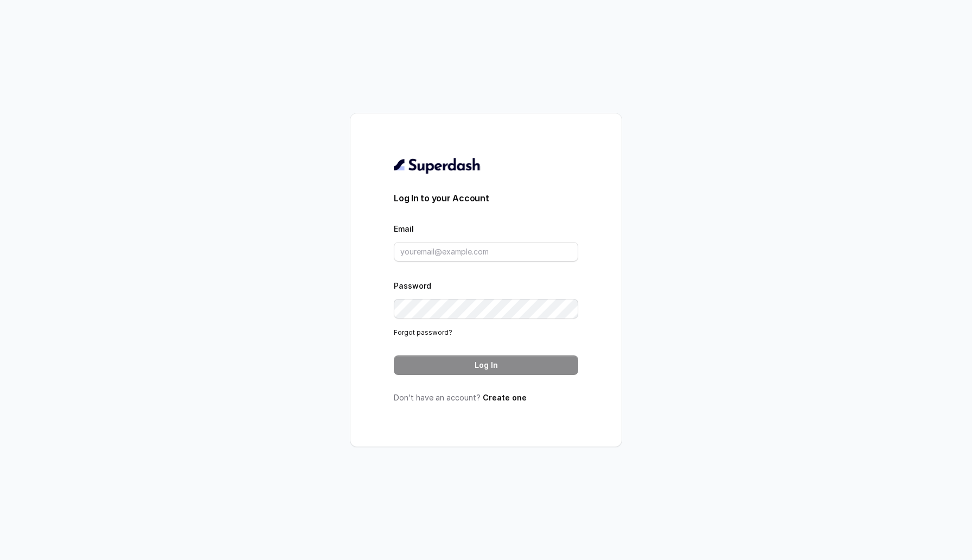 This screenshot has width=972, height=560. Describe the element at coordinates (505, 397) in the screenshot. I see `a: Create one` at that location.